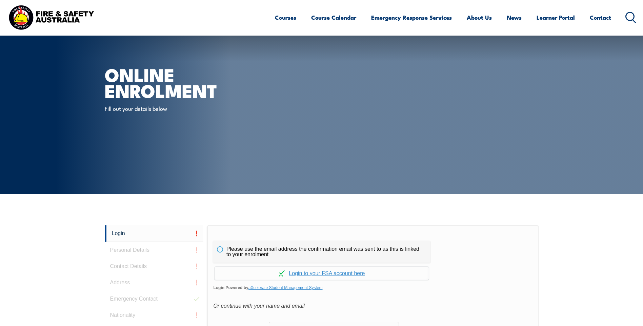 This screenshot has width=643, height=326. What do you see at coordinates (600, 17) in the screenshot?
I see `a: Contact` at bounding box center [600, 17].